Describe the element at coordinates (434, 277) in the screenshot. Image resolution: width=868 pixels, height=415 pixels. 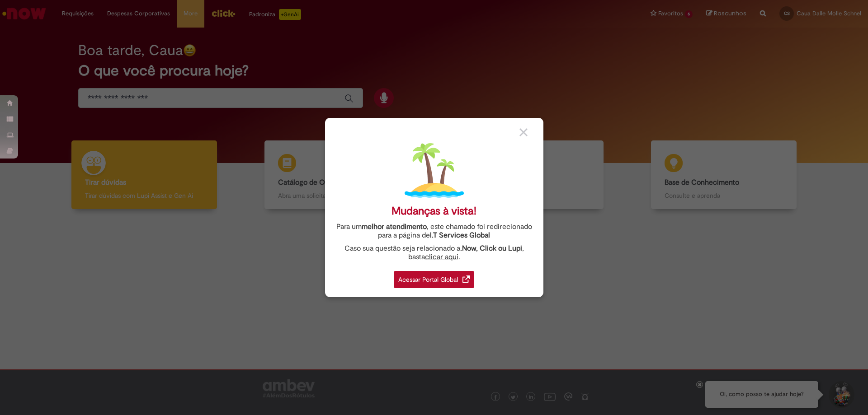
I see `a: Acessar Portal Global` at that location.